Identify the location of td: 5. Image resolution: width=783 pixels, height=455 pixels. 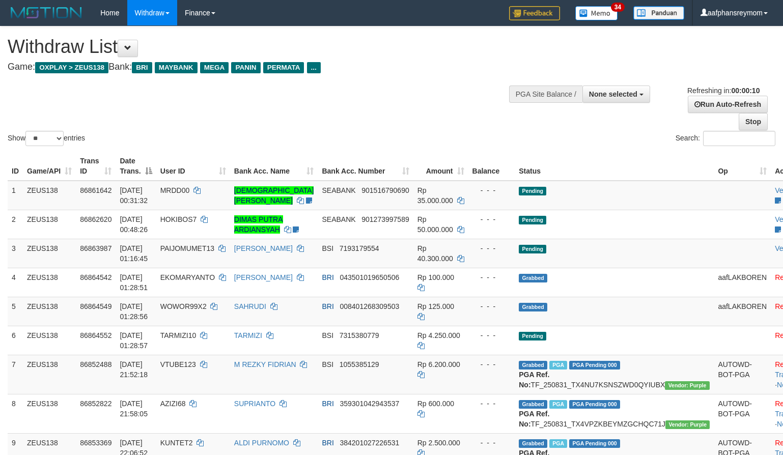
(15, 311).